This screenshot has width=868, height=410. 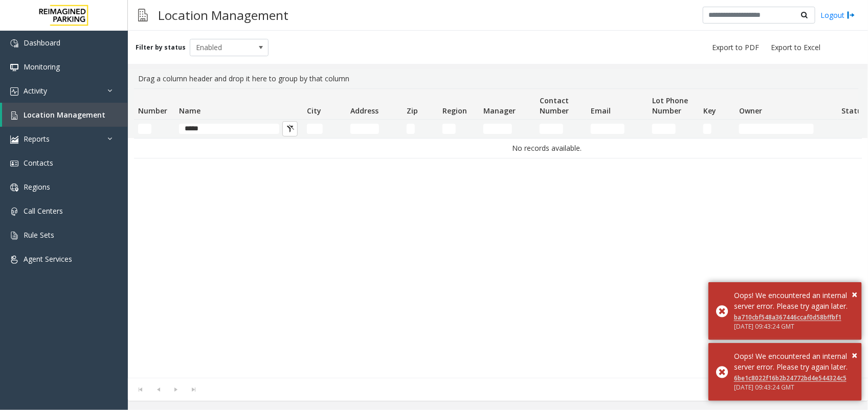 I want to click on span: City, so click(x=314, y=110).